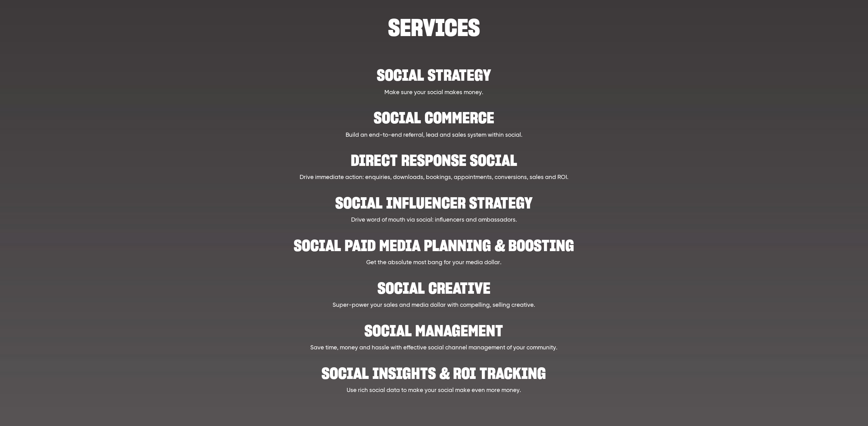  I want to click on a: Social Commerce Build an end-to-end referral, lead and sales system within social., so click(434, 122).